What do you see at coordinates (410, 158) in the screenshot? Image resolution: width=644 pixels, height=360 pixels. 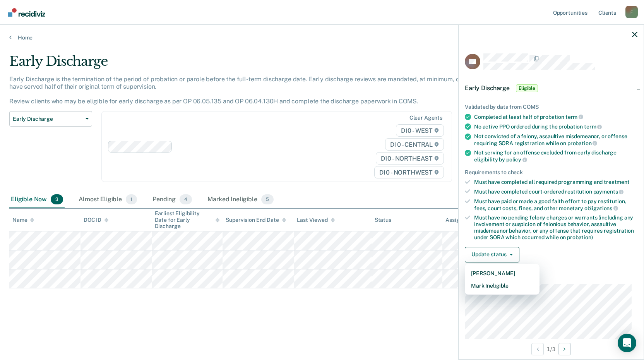 I see `span: D10 - NORTHEAST` at bounding box center [410, 158].